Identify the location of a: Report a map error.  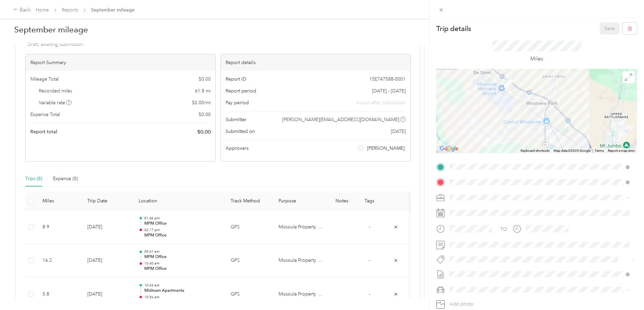
(621, 150).